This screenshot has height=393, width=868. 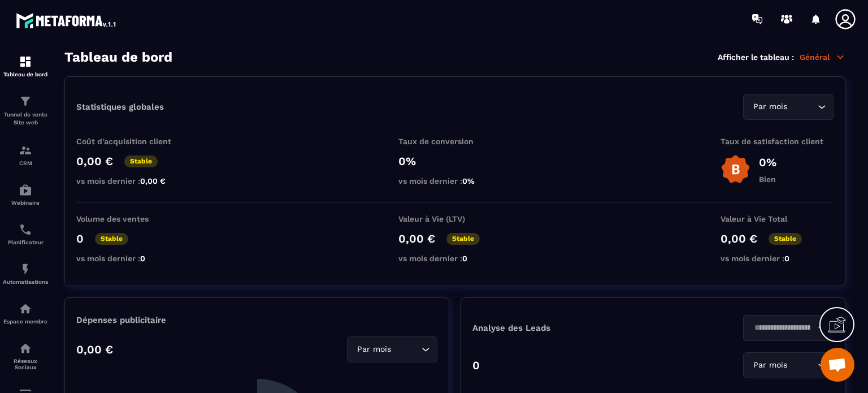 What do you see at coordinates (822, 57) in the screenshot?
I see `p: Général` at bounding box center [822, 57].